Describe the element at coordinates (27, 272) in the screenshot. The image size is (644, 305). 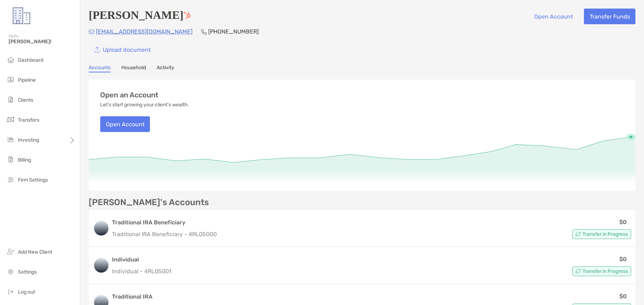
I see `span: Settings` at that location.